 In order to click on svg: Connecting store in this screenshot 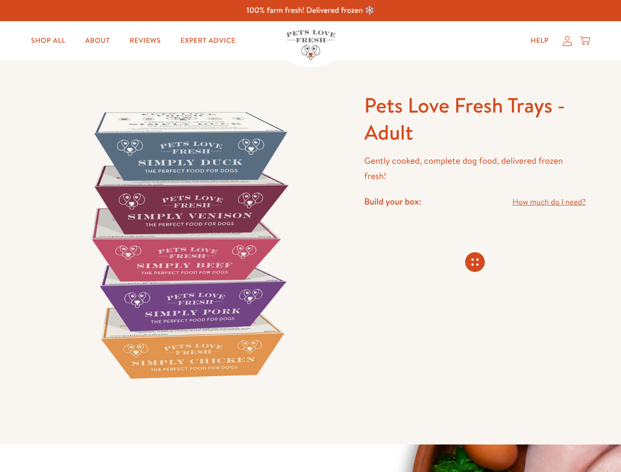, I will do `click(475, 262)`.